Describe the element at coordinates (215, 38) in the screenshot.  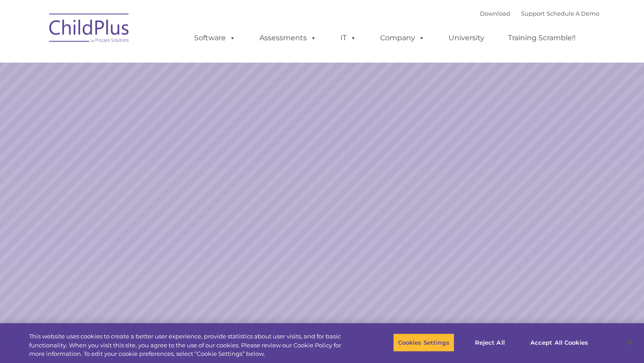
I see `a: Software` at that location.